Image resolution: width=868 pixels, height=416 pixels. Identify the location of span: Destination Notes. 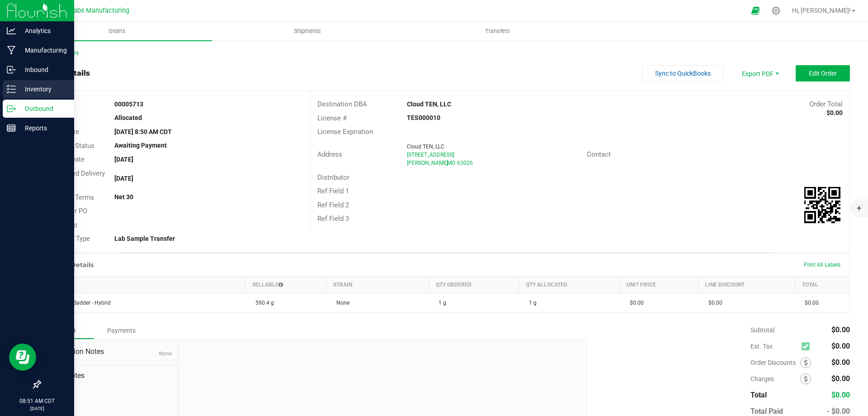
(109, 352).